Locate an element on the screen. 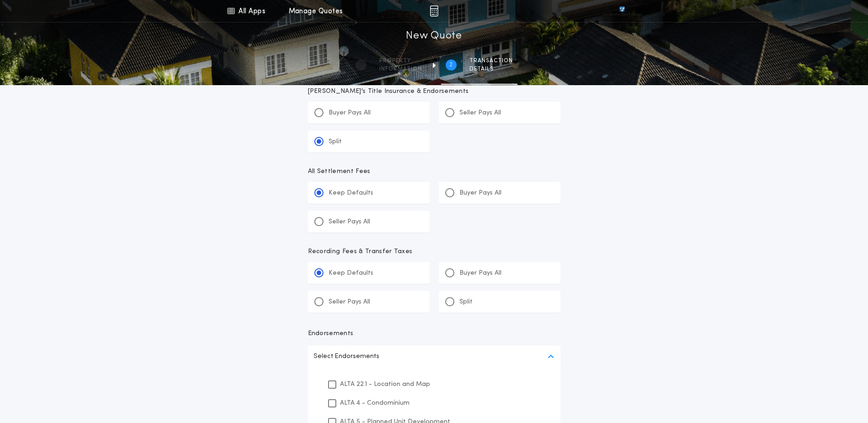 This screenshot has height=423, width=868. p: Select Endorsements is located at coordinates (346, 357).